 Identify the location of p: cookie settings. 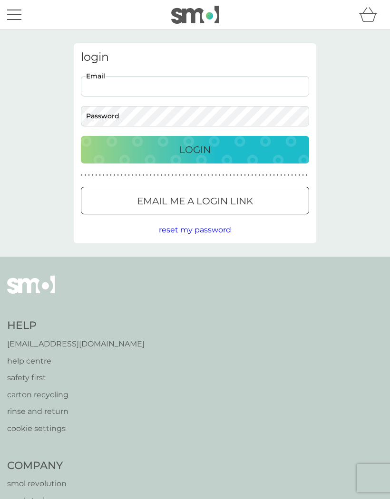
(76, 429).